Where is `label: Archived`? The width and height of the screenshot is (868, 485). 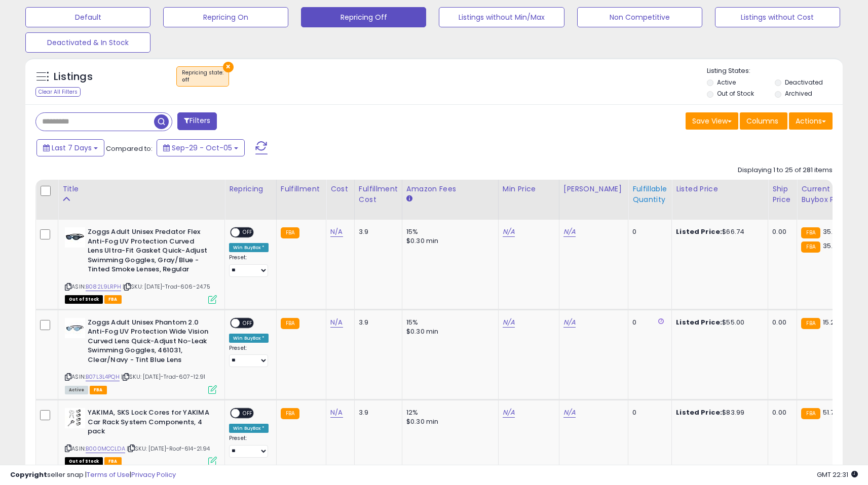 label: Archived is located at coordinates (799, 93).